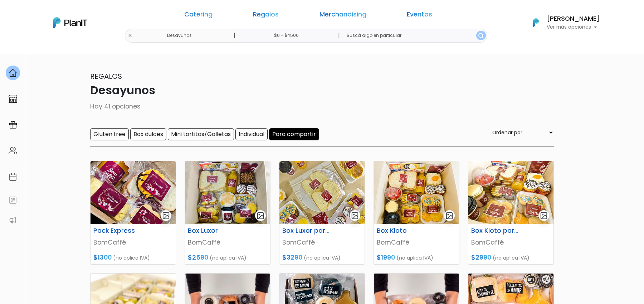 This screenshot has height=304, width=644. What do you see at coordinates (118, 231) in the screenshot?
I see `h6: Pack Express` at bounding box center [118, 231].